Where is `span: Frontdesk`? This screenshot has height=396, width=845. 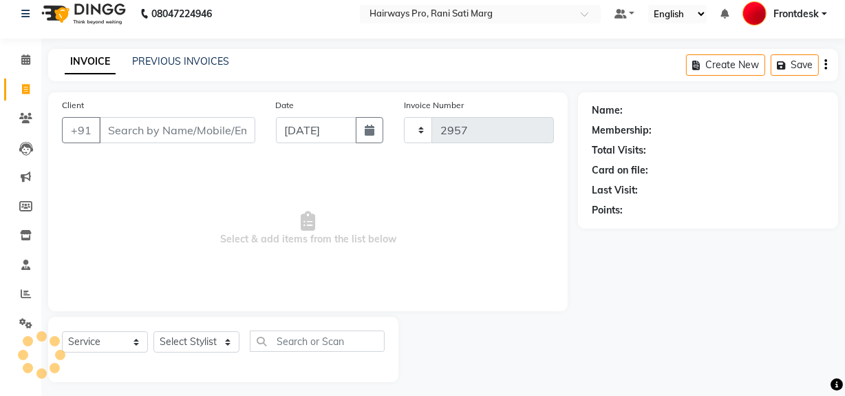 span: Frontdesk is located at coordinates (796, 14).